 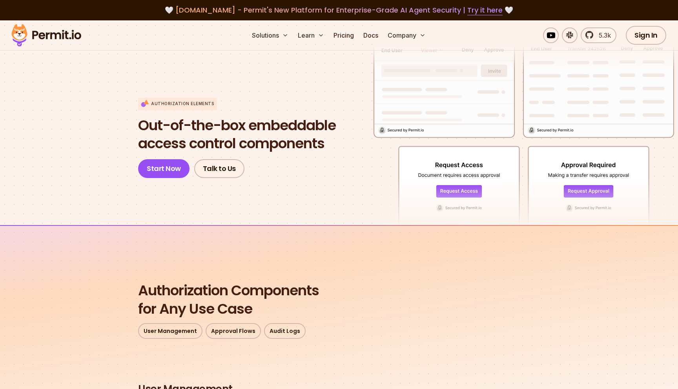 I want to click on button: Solutions, so click(x=270, y=35).